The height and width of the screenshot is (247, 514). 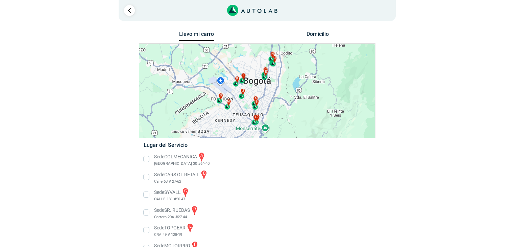 What do you see at coordinates (257, 145) in the screenshot?
I see `h5: Lugar del Servicio` at bounding box center [257, 145].